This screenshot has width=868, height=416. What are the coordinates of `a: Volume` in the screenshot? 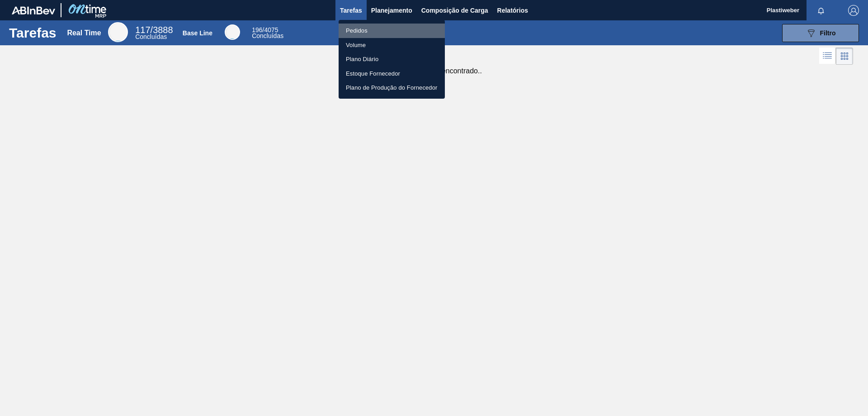 It's located at (392, 45).